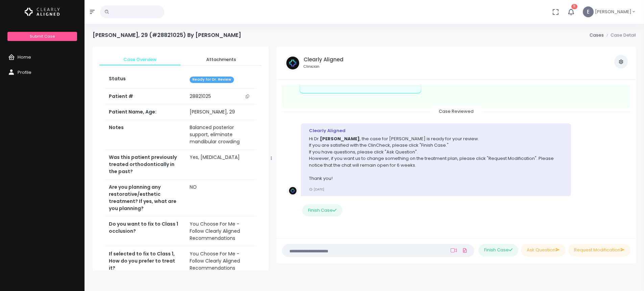 This screenshot has height=291, width=644. What do you see at coordinates (42, 36) in the screenshot?
I see `span: Submit Case` at bounding box center [42, 36].